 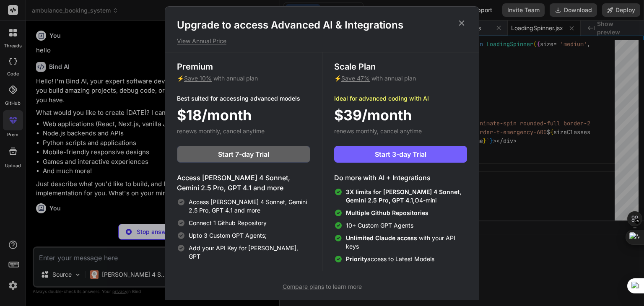 I want to click on button: Start 7-day Trial, so click(x=243, y=154).